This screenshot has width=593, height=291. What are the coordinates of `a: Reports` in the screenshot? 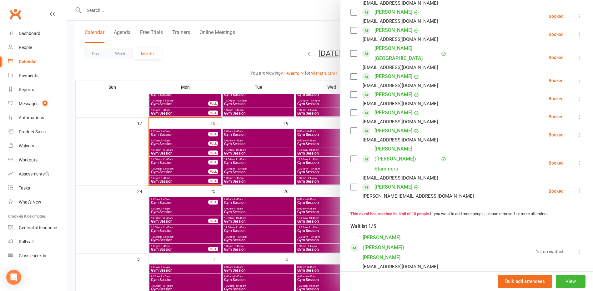 It's located at (37, 90).